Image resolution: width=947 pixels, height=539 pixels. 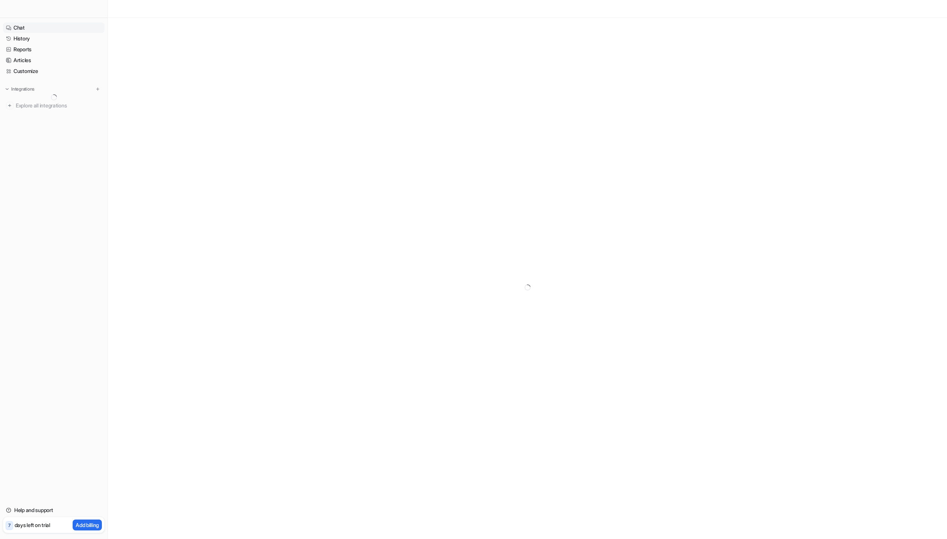 I want to click on button: Integrations, so click(x=20, y=89).